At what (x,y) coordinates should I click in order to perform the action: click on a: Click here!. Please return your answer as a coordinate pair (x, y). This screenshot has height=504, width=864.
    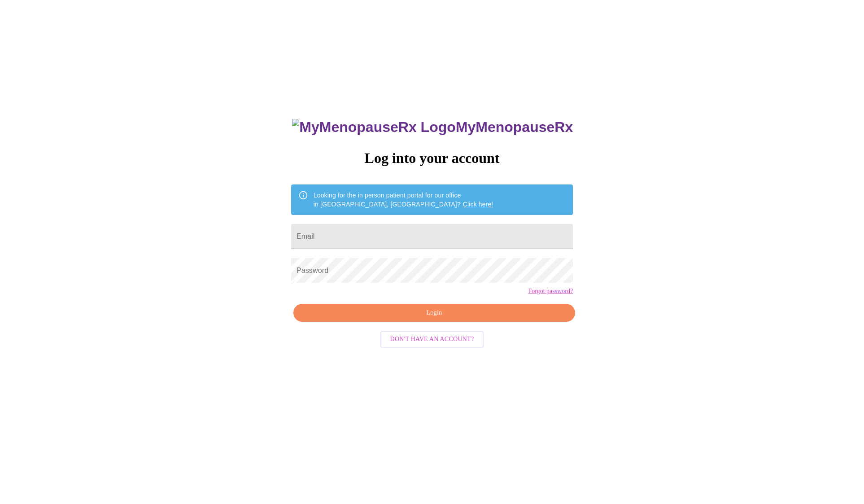
    Looking at the image, I should click on (478, 204).